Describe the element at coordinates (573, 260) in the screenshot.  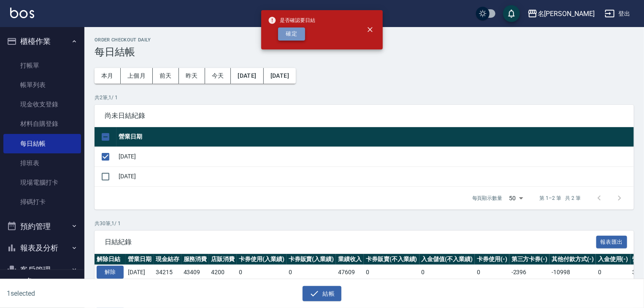
I see `th: 其他付款方式(-)` at that location.